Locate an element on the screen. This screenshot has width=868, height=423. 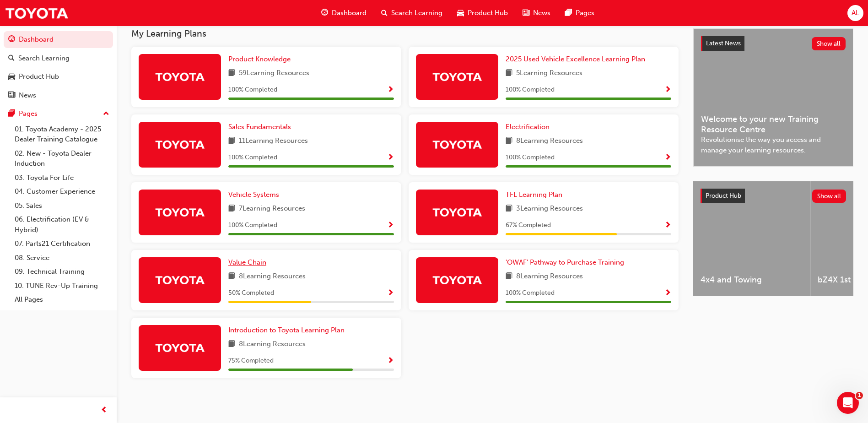
a: 01. Toyota Academy - 2025 Dealer Training Catalogue is located at coordinates (62, 134).